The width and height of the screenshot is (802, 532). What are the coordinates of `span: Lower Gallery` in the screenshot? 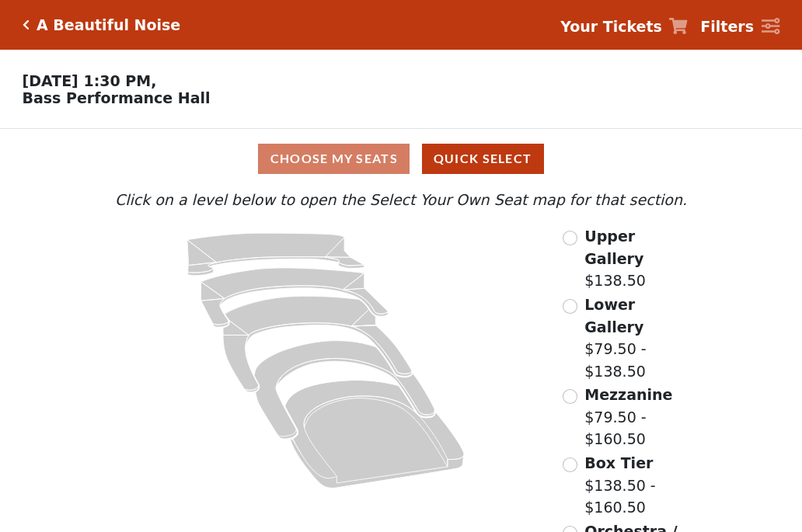 It's located at (614, 315).